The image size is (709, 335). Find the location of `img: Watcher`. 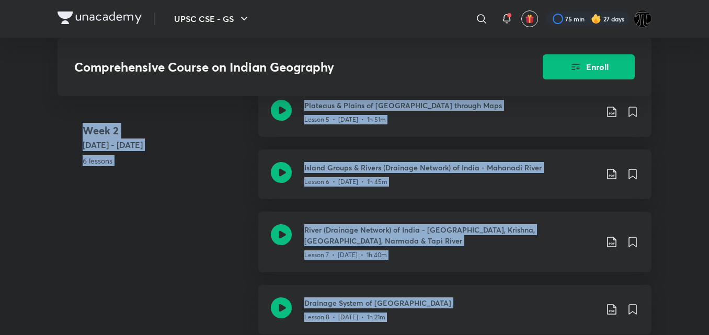

img: Watcher is located at coordinates (643, 19).